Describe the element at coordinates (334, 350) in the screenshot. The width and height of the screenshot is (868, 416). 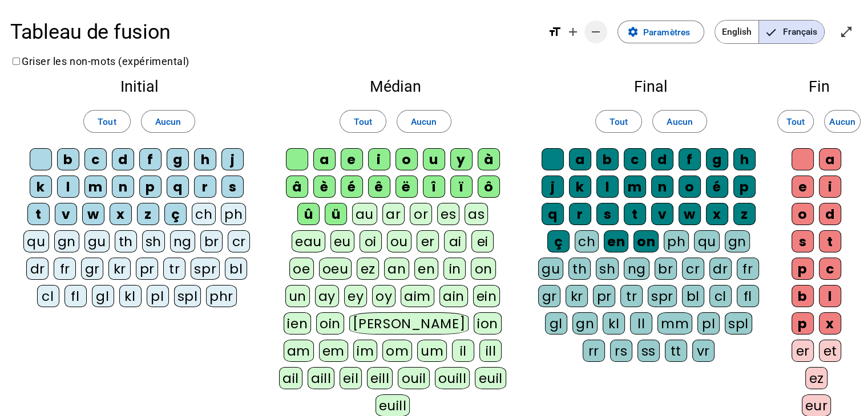
I see `div: em` at that location.